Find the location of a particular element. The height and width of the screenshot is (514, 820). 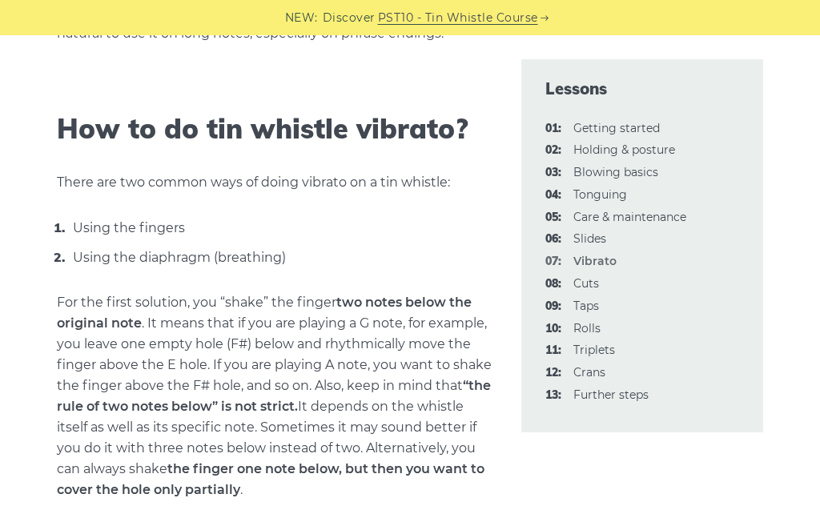

span: 01: is located at coordinates (553, 129).